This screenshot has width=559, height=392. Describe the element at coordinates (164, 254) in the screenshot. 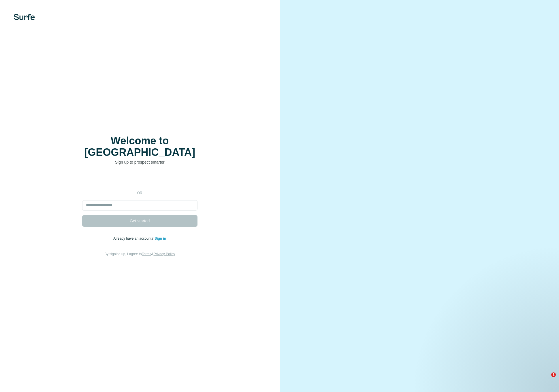

I see `a: Privacy Policy` at that location.